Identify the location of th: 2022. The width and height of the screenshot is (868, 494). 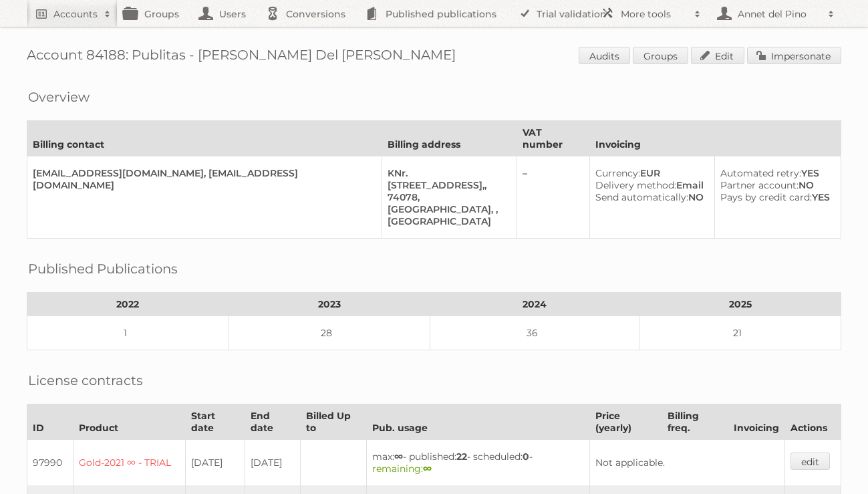
(128, 304).